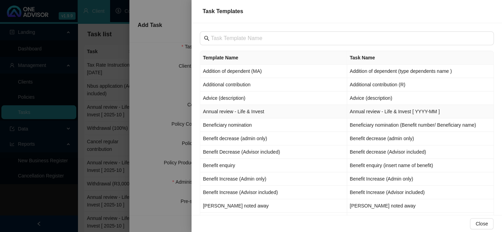 The image size is (502, 232). I want to click on span: Close, so click(482, 224).